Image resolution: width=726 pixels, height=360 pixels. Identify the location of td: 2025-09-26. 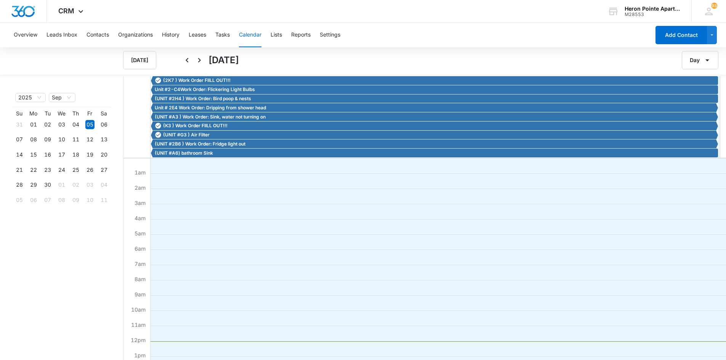
(90, 170).